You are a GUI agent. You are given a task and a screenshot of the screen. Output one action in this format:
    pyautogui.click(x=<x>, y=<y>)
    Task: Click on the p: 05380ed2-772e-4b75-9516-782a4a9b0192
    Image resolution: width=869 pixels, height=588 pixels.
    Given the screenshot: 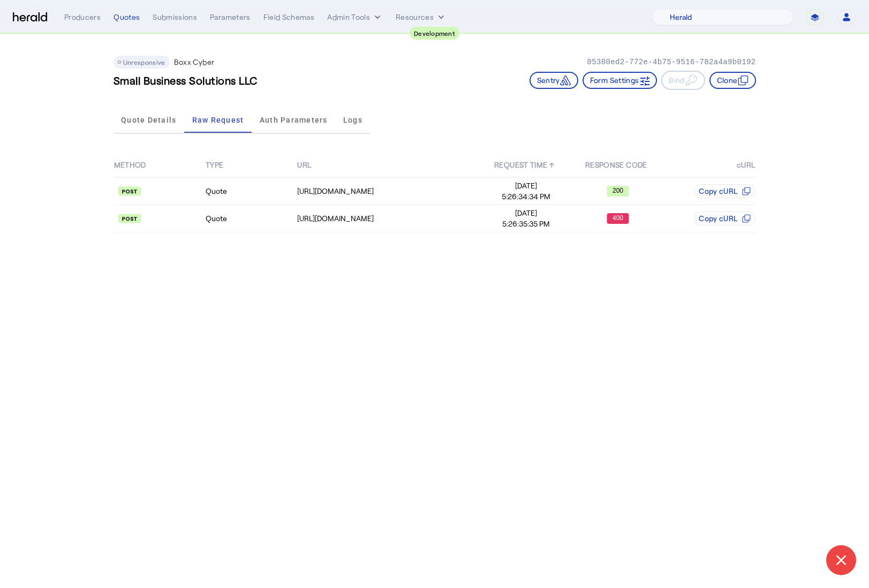 What is the action you would take?
    pyautogui.click(x=671, y=62)
    